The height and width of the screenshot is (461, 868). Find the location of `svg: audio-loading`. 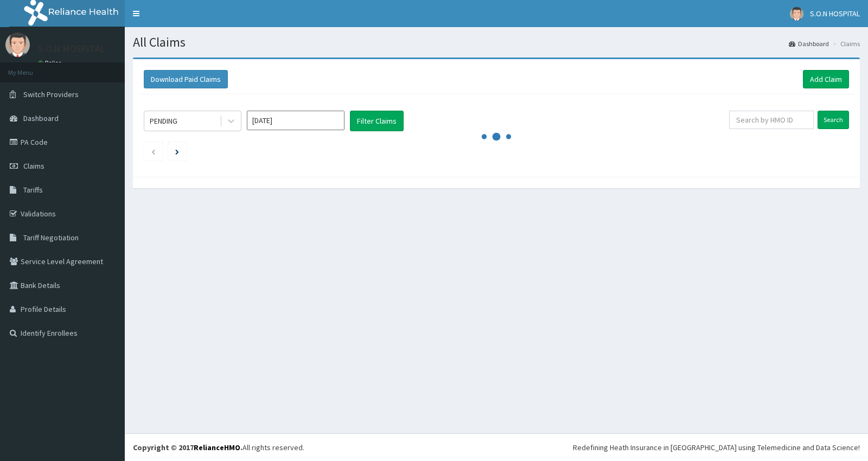

svg: audio-loading is located at coordinates (496, 137).